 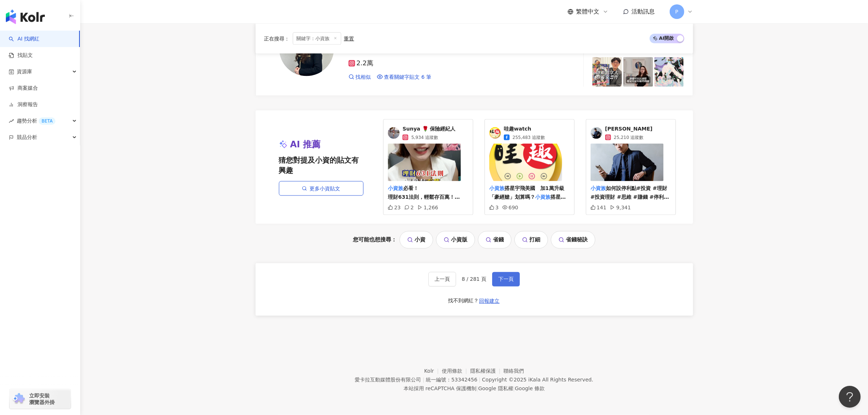 I want to click on span: 本站採用 reCAPTCHA 保護機制, so click(x=474, y=389).